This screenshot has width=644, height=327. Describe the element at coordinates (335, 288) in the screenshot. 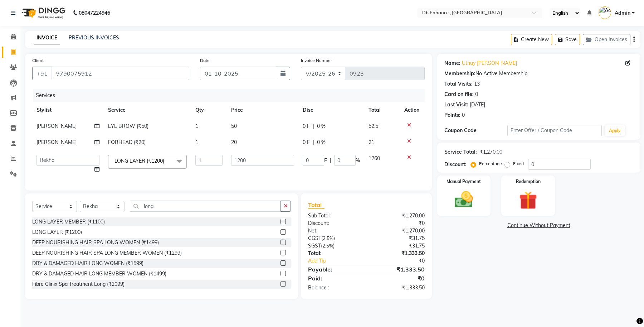

I see `div: Balance :` at that location.